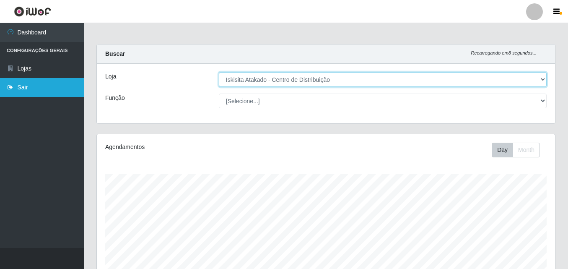 The width and height of the screenshot is (568, 269). What do you see at coordinates (193, 147) in the screenshot?
I see `div: Agendamentos` at bounding box center [193, 147].